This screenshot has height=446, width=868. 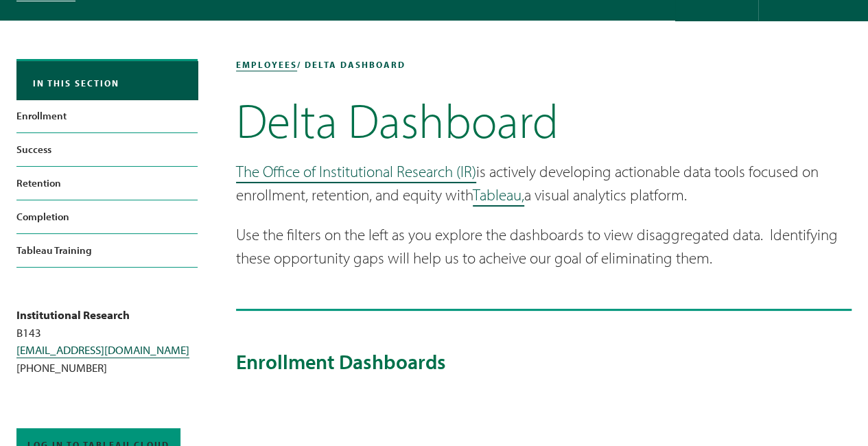 I want to click on strong: Institutional Research, so click(x=73, y=314).